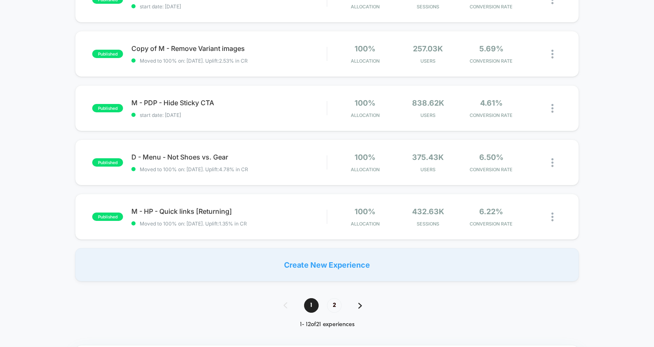 This screenshot has height=347, width=654. Describe the element at coordinates (491, 211) in the screenshot. I see `span: 6.22%` at that location.